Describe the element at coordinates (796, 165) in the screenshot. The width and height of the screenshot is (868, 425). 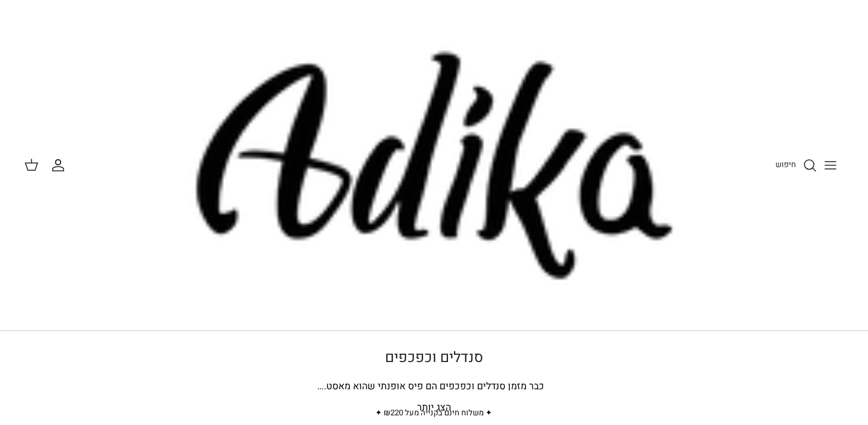
I see `a: חיפוש` at that location.